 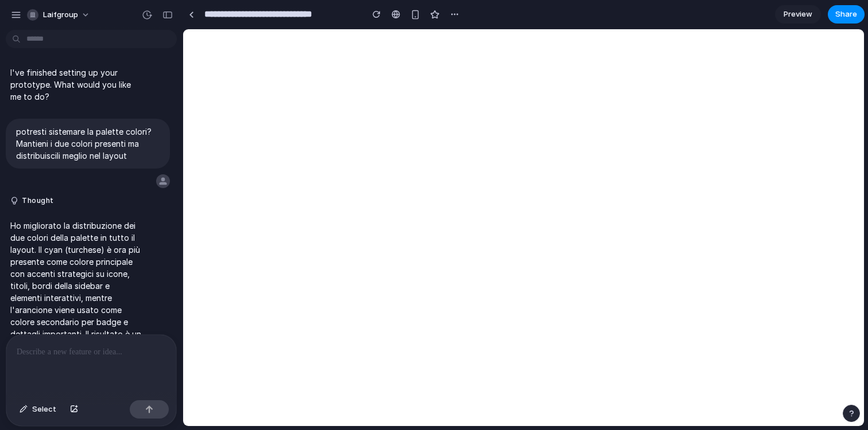 I want to click on span: laifgroup, so click(x=61, y=15).